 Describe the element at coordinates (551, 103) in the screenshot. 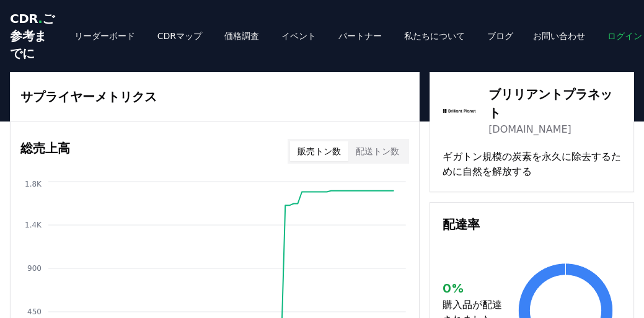

I see `font: ブリリアントプラネット` at that location.